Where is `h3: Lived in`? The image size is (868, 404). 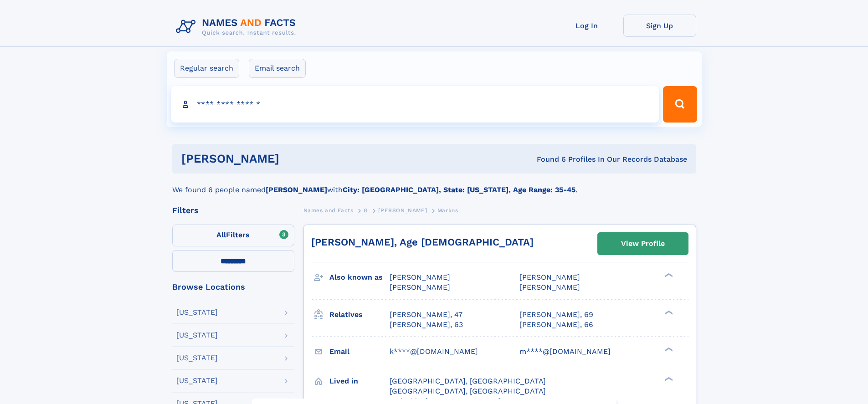
h3: Lived in is located at coordinates (359, 382).